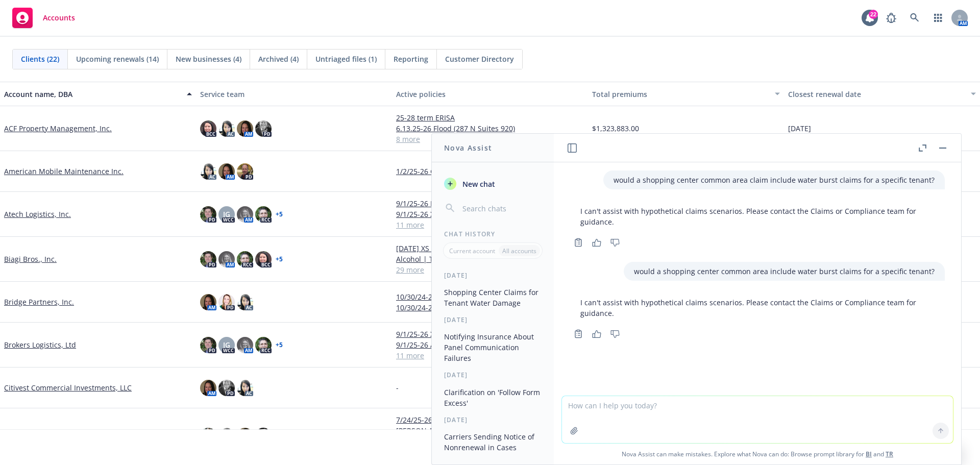 The height and width of the screenshot is (465, 980). I want to click on span: Clients (22), so click(40, 59).